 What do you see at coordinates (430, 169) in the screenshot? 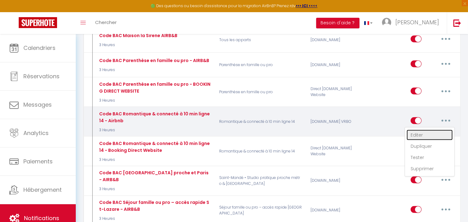
I see `a: Supprimer` at bounding box center [430, 169].